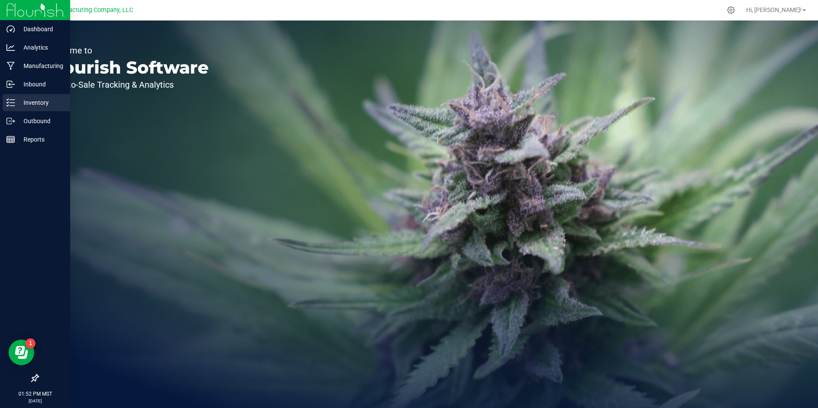 This screenshot has height=408, width=818. Describe the element at coordinates (41, 121) in the screenshot. I see `p: Outbound` at that location.